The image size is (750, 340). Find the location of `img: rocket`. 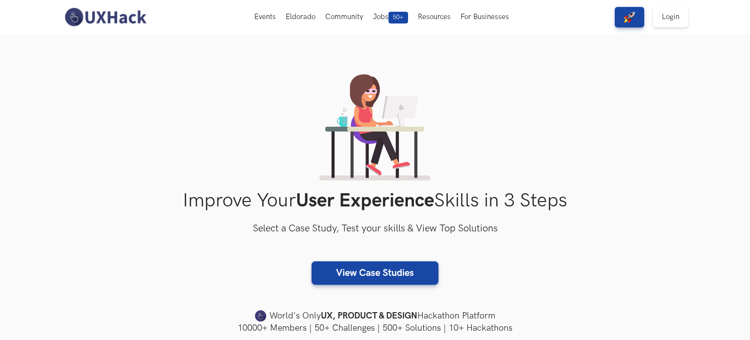

img: rocket is located at coordinates (629, 17).